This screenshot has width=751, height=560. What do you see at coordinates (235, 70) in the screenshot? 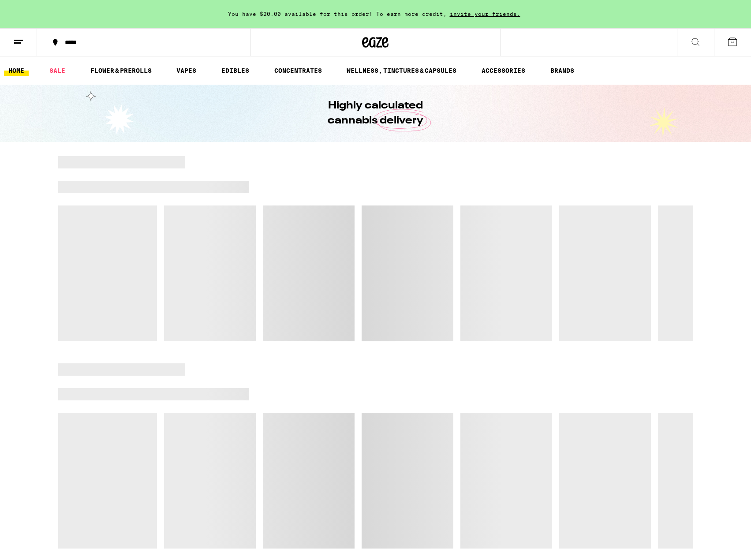
I see `a: EDIBLES` at bounding box center [235, 70].